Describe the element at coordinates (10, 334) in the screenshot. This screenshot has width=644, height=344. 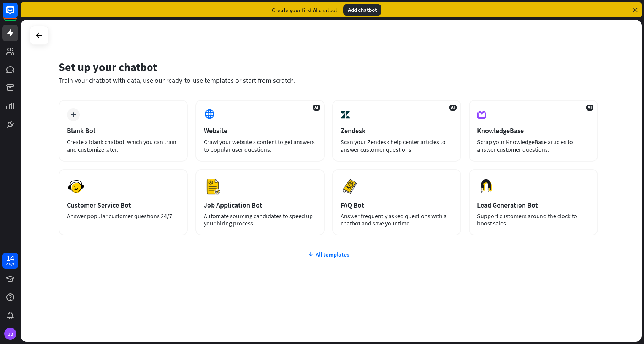
I see `div: JB` at that location.